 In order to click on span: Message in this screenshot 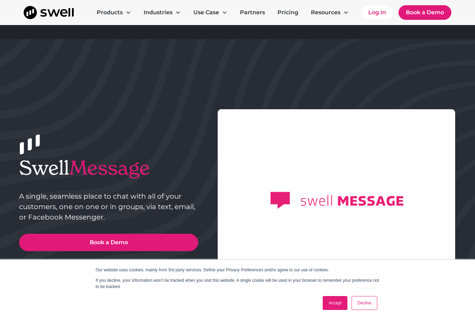, I will do `click(110, 168)`.